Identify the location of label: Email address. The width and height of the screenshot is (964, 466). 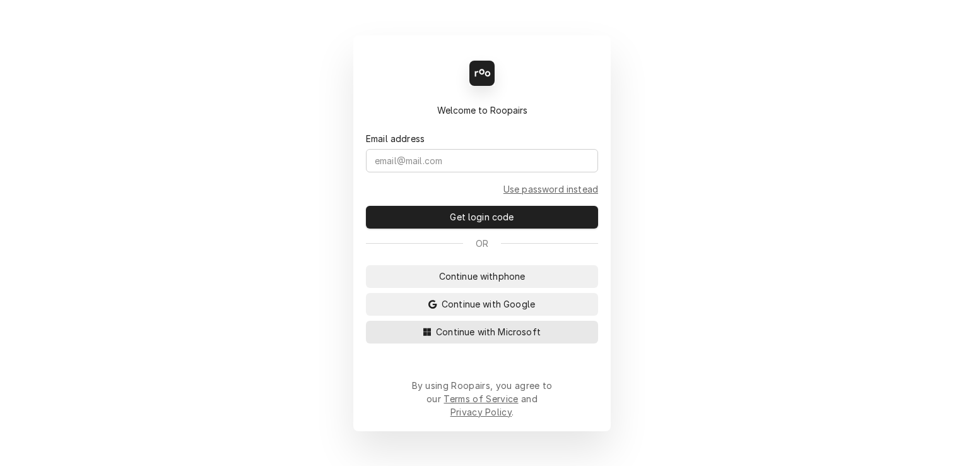
(395, 138).